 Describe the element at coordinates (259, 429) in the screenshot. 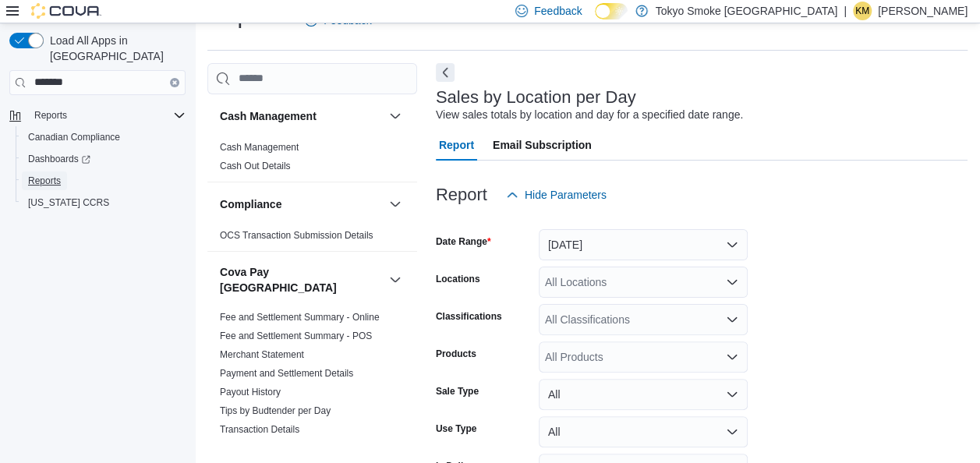

I see `a: Transaction Details` at that location.